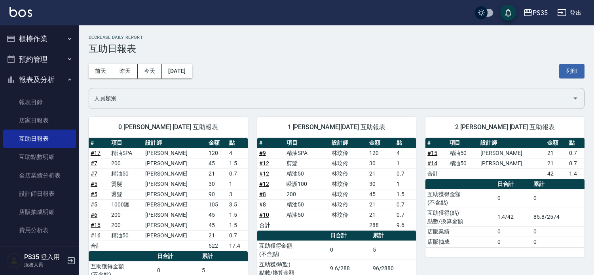  I want to click on a: 全店業績分析表, so click(40, 175).